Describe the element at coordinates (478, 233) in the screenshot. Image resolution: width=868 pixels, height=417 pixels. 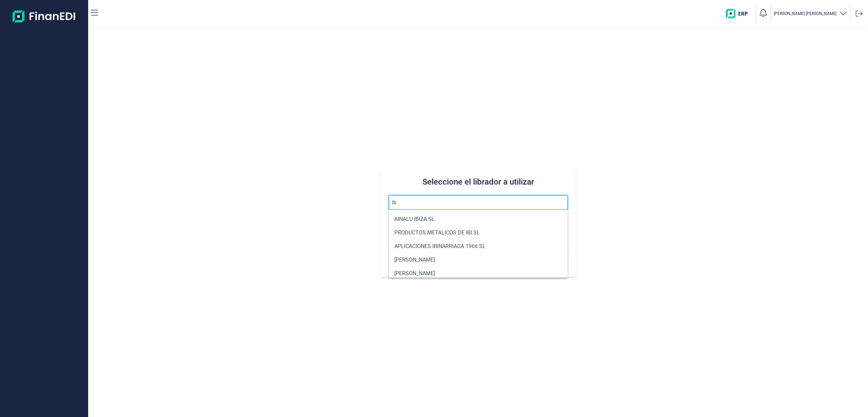
I see `li: PRODUCTOS METALICOS DE IBI SL` at that location.